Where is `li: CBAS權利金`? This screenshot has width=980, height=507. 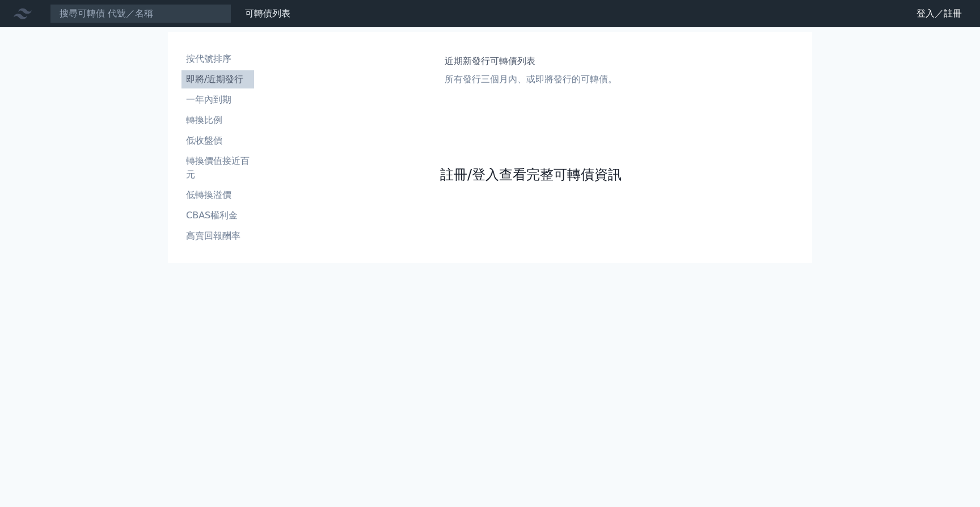
li: CBAS權利金 is located at coordinates (218, 215).